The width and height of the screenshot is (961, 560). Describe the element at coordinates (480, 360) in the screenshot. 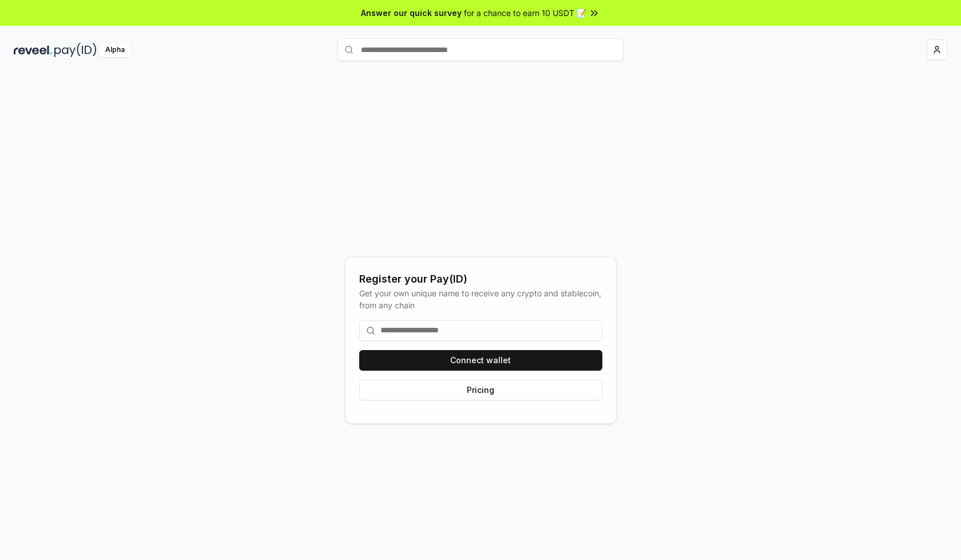

I see `button: Connect wallet` at that location.